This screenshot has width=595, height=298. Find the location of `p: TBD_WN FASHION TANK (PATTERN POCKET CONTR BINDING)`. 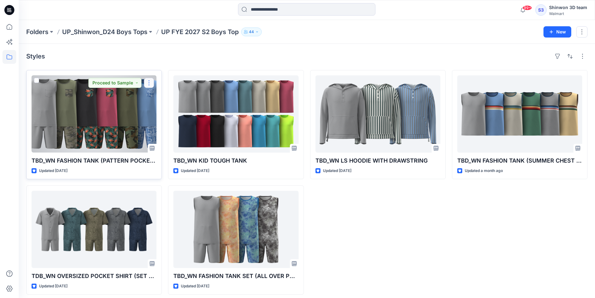

p: TBD_WN FASHION TANK (PATTERN POCKET CONTR BINDING) is located at coordinates (94, 161).